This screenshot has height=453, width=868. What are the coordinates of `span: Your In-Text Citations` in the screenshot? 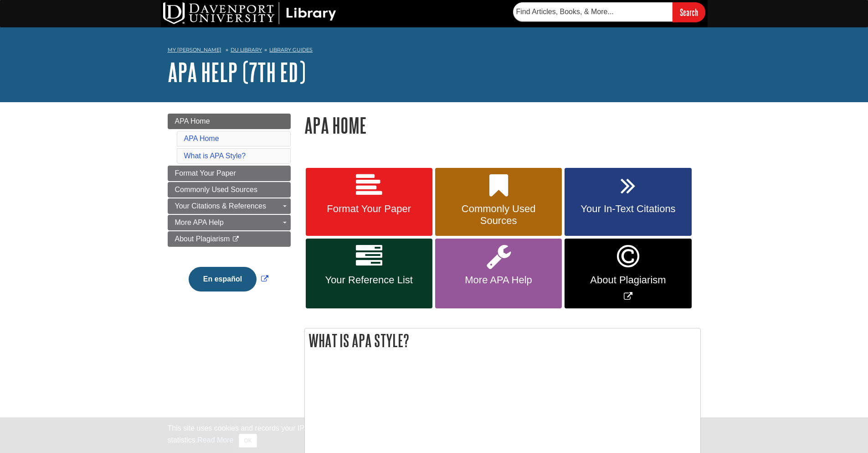 It's located at (628, 209).